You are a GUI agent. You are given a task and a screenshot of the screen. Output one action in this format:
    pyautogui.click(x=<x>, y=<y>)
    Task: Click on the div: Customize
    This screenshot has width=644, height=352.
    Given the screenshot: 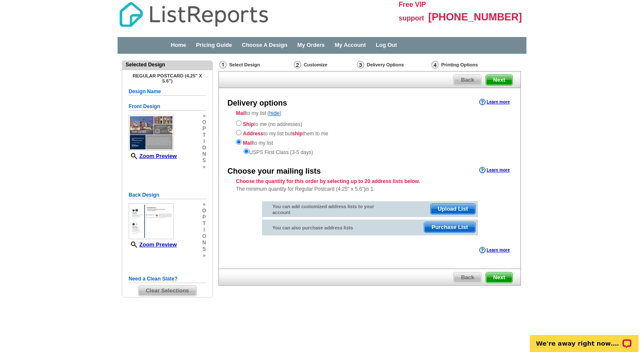 What is the action you would take?
    pyautogui.click(x=325, y=65)
    